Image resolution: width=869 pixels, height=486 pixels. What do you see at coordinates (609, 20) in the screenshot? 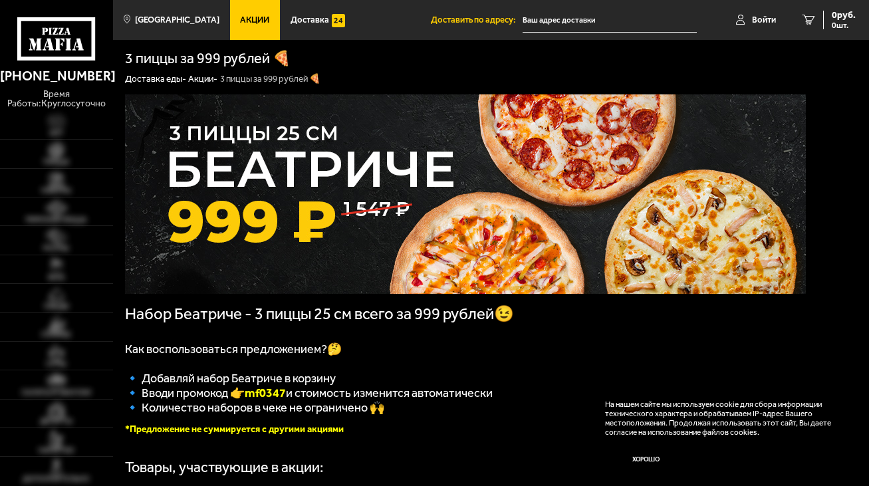
I see `input: Ваш адрес доставки` at bounding box center [609, 20].